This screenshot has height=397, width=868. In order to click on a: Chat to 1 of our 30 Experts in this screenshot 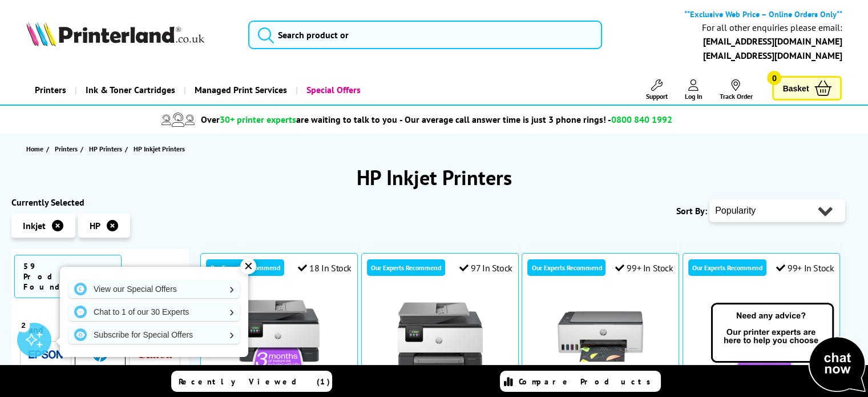, I will do `click(154, 312)`.